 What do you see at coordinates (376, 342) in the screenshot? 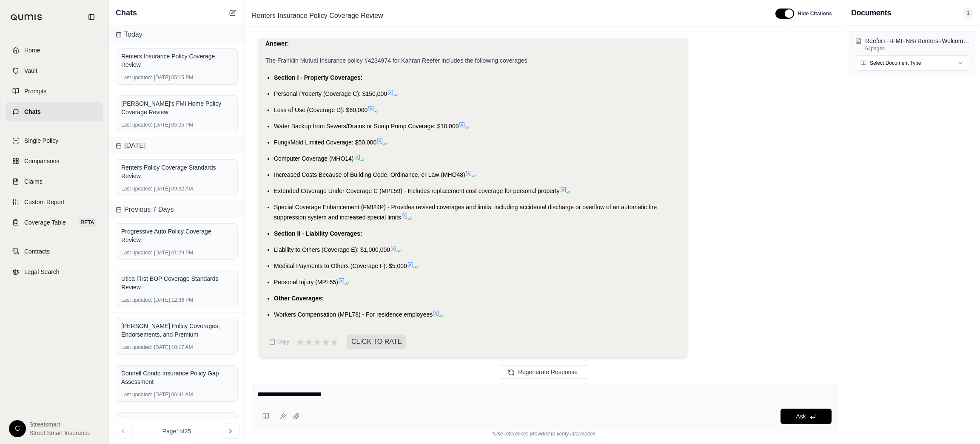
I see `span: CLICK TO RATE` at bounding box center [376, 342].